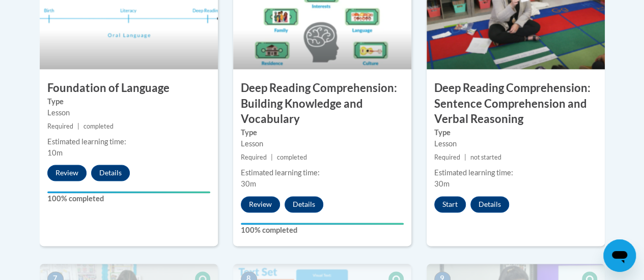 Image resolution: width=644 pixels, height=280 pixels. I want to click on span: not started, so click(486, 157).